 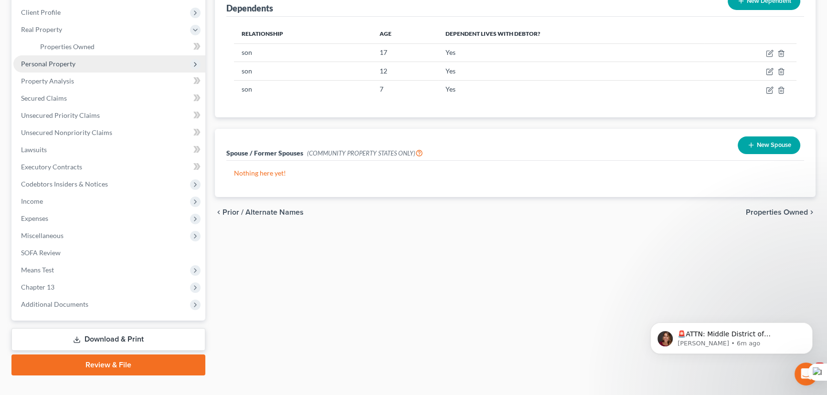 I want to click on span: Miscellaneous, so click(x=42, y=235).